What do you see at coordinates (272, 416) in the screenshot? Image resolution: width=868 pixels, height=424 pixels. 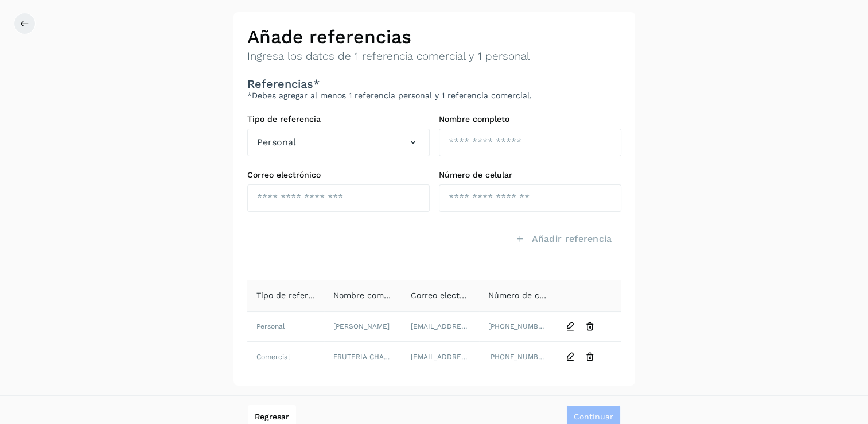 I see `span: Regresar` at bounding box center [272, 416].